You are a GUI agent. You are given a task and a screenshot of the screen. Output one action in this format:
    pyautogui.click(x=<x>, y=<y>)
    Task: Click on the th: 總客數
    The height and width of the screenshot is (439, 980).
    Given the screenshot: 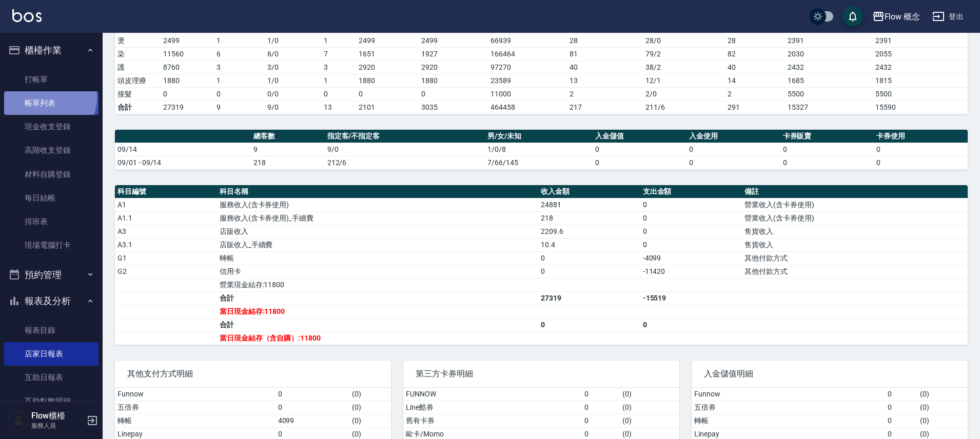 What is the action you would take?
    pyautogui.click(x=288, y=137)
    